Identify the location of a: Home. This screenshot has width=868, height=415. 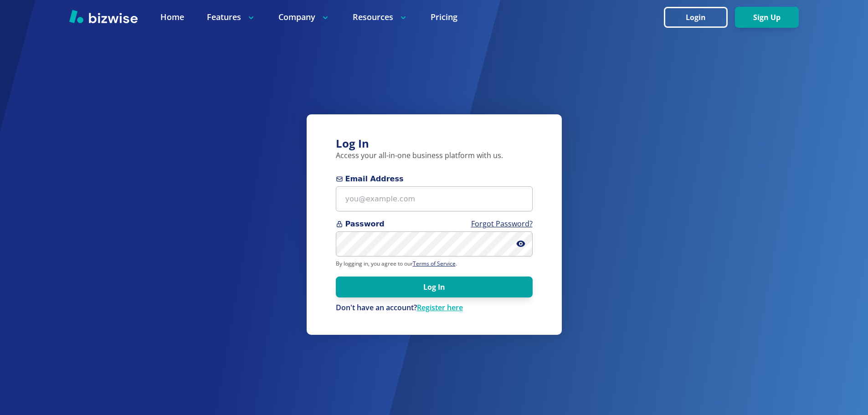
(173, 17).